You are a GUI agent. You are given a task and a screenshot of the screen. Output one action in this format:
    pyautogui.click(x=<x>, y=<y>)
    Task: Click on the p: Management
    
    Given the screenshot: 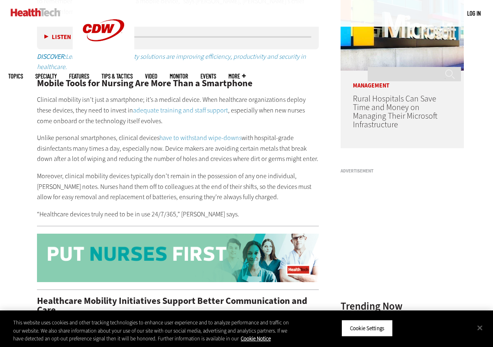 What is the action you would take?
    pyautogui.click(x=402, y=80)
    